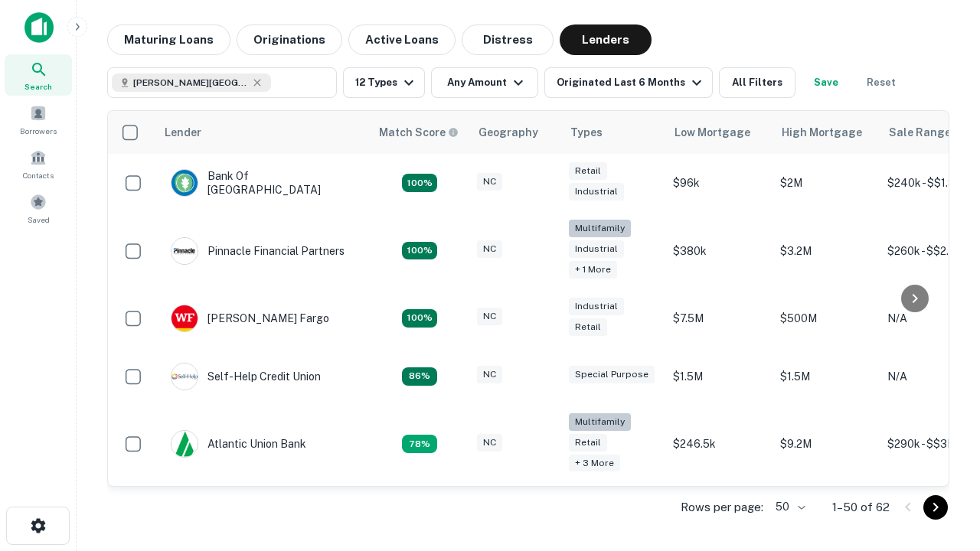  Describe the element at coordinates (39, 75) in the screenshot. I see `div: Search` at that location.